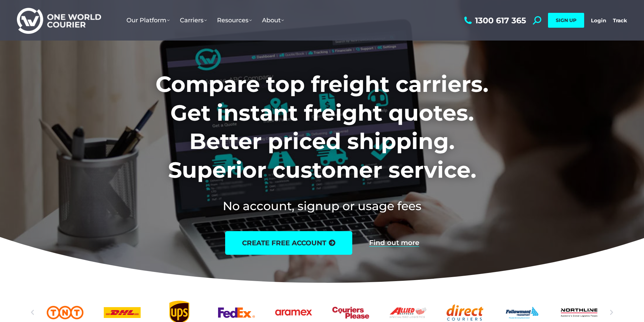 The width and height of the screenshot is (644, 322). I want to click on span: Carriers, so click(193, 20).